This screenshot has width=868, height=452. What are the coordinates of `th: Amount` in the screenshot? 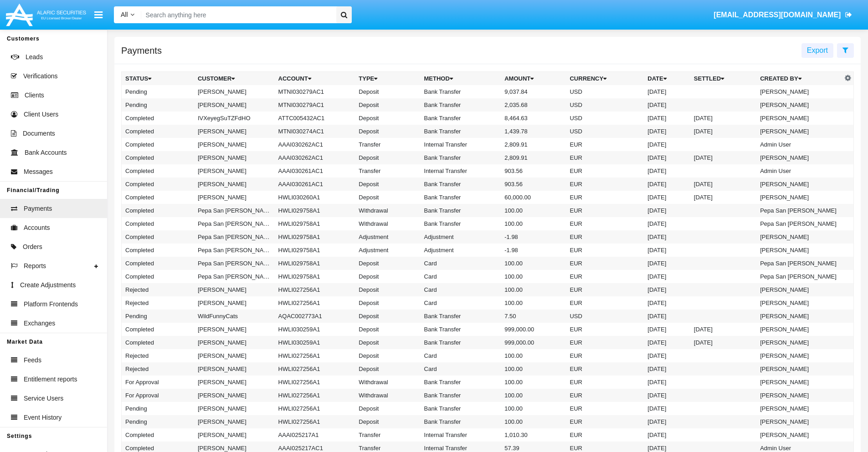 It's located at (534, 79).